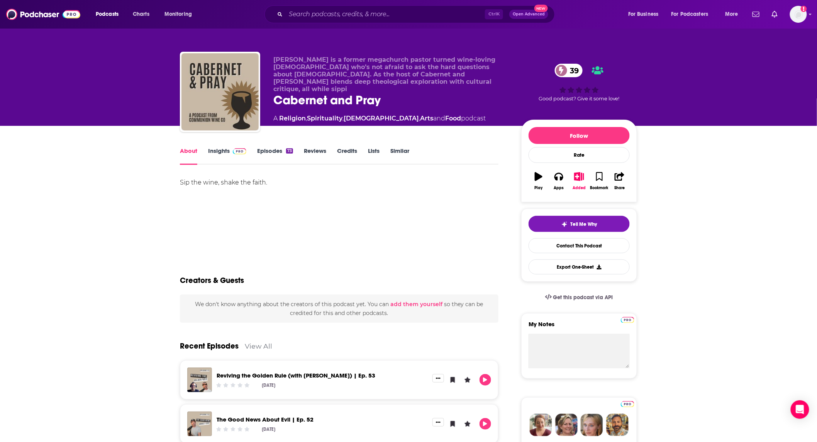 This screenshot has width=817, height=442. I want to click on a: Similar, so click(400, 156).